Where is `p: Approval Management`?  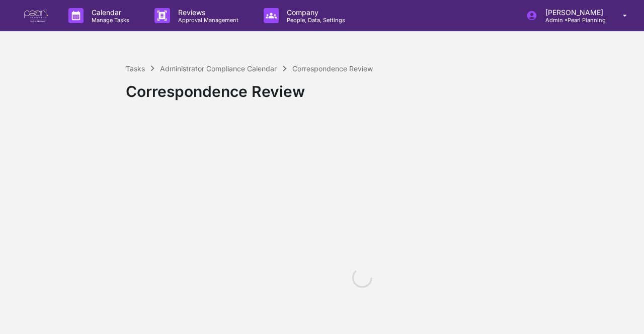 p: Approval Management is located at coordinates (207, 20).